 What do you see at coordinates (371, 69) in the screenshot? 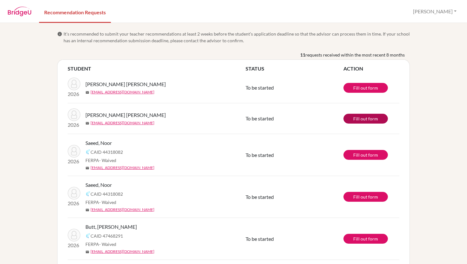
I see `th: ACTION` at bounding box center [371, 69].